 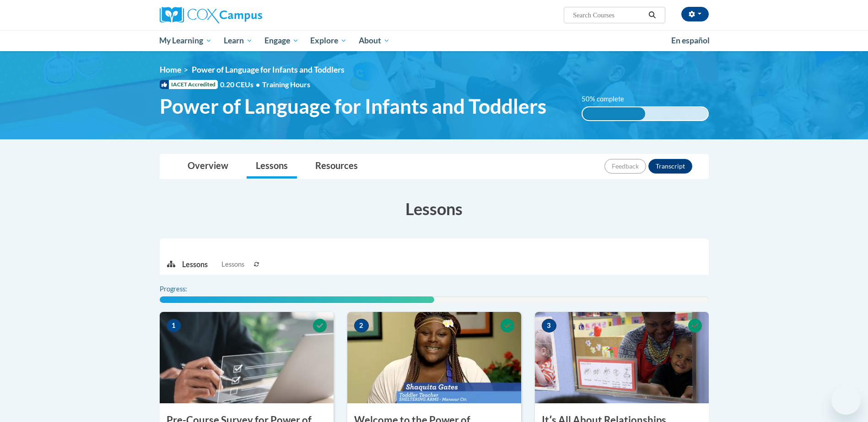 What do you see at coordinates (186, 40) in the screenshot?
I see `a: My Learning` at bounding box center [186, 40].